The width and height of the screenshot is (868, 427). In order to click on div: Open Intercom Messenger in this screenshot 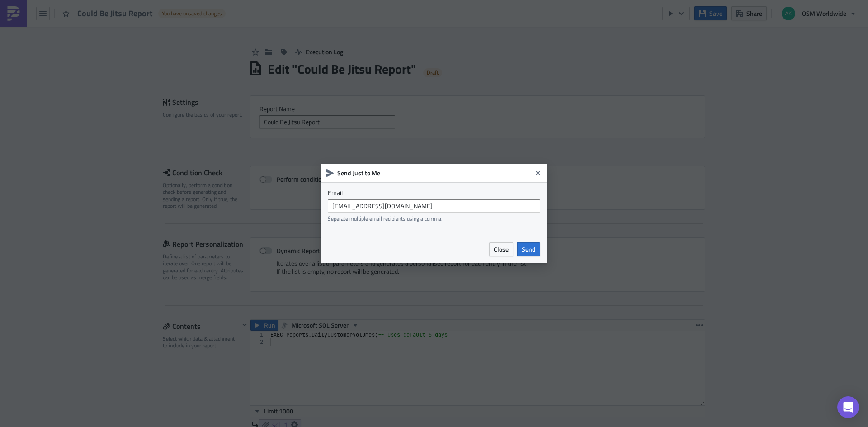, I will do `click(848, 407)`.